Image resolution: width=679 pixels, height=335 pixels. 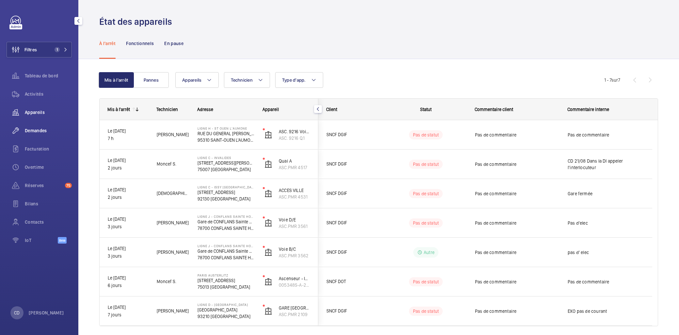 What do you see at coordinates (294, 132) in the screenshot?
I see `p: ASC. 9216 Voie C` at bounding box center [294, 132].